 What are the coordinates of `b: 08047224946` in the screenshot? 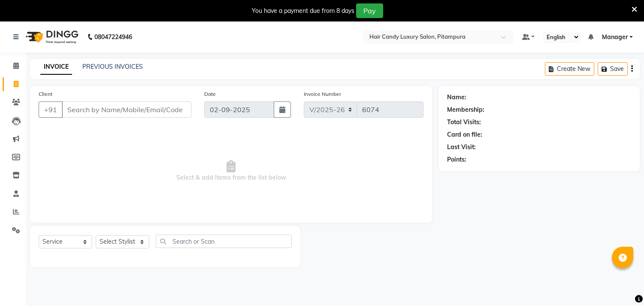 It's located at (113, 37).